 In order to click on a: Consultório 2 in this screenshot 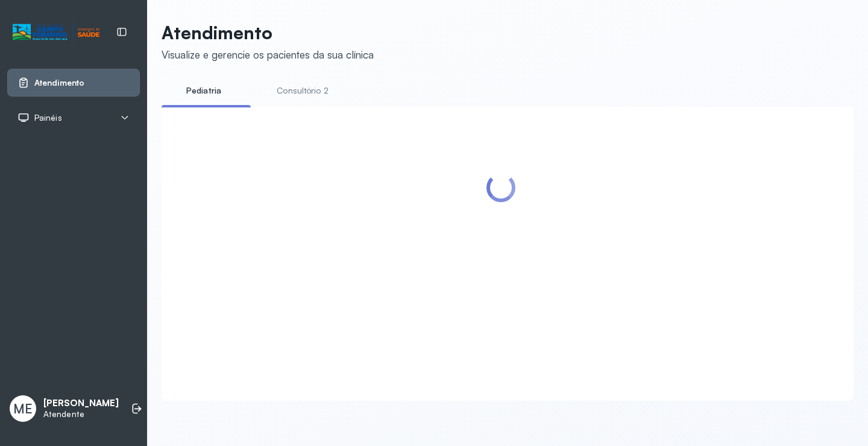, I will do `click(303, 91)`.